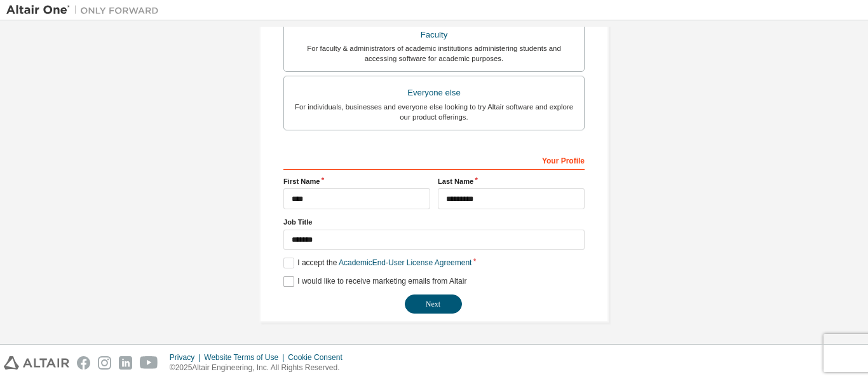 The image size is (868, 381). I want to click on img: Altair One, so click(86, 10).